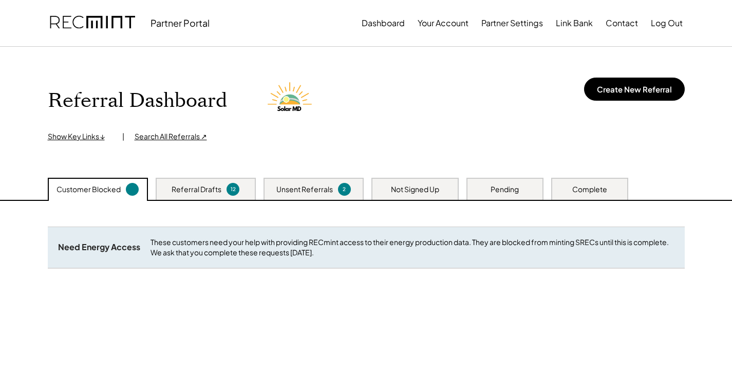 This screenshot has height=392, width=732. Describe the element at coordinates (180, 23) in the screenshot. I see `div: Partner Portal` at that location.